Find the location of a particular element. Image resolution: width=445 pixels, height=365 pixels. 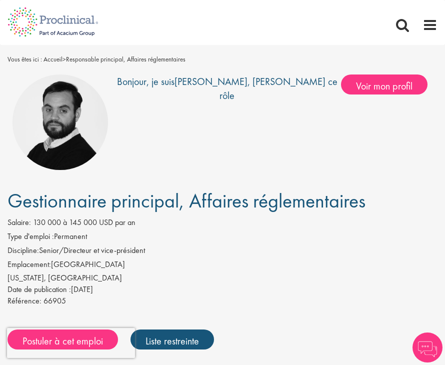

font: Bonjour, je suis is located at coordinates (146, 82).